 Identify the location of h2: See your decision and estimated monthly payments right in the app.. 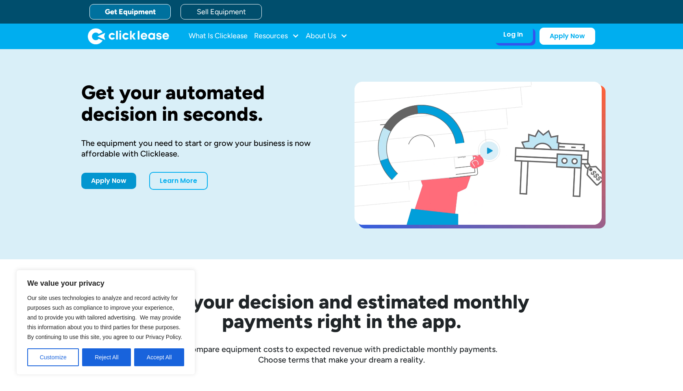
(341, 311).